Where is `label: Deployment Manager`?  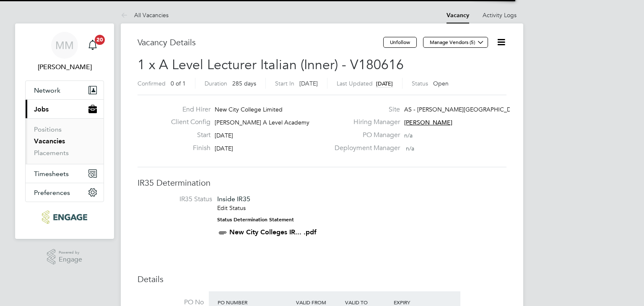
label: Deployment Manager is located at coordinates (365, 148).